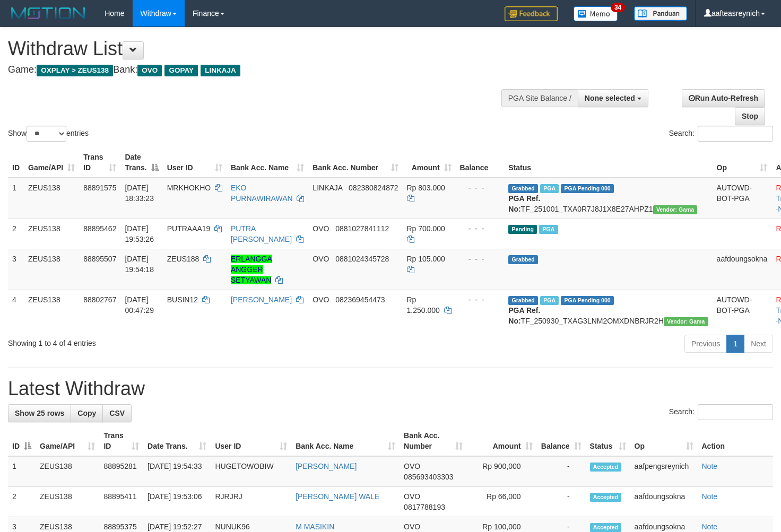  I want to click on span: Rp 105.000, so click(426, 259).